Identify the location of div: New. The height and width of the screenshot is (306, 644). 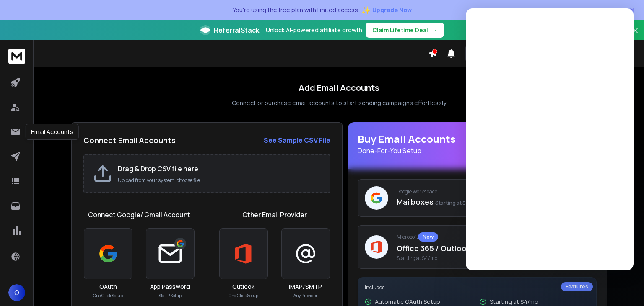
(428, 237).